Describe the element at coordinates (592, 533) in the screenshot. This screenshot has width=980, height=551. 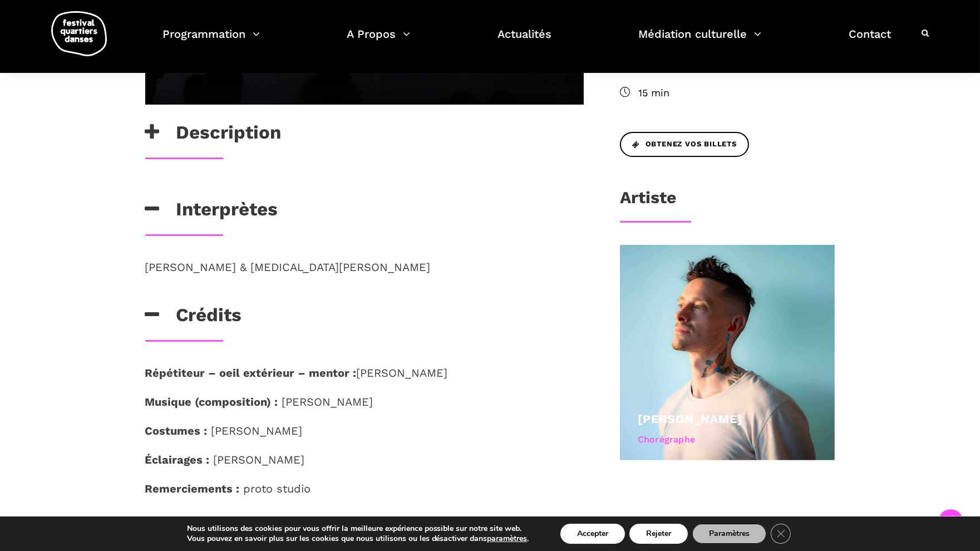
I see `button: Accepter` at that location.